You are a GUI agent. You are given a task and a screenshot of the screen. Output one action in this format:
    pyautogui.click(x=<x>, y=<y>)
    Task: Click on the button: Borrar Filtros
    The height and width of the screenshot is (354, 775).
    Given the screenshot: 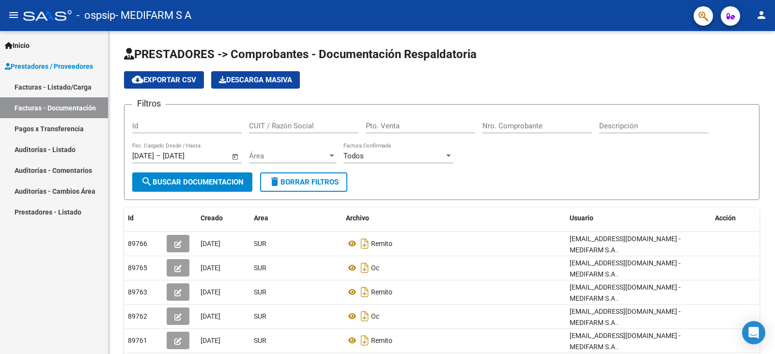 What is the action you would take?
    pyautogui.click(x=304, y=182)
    